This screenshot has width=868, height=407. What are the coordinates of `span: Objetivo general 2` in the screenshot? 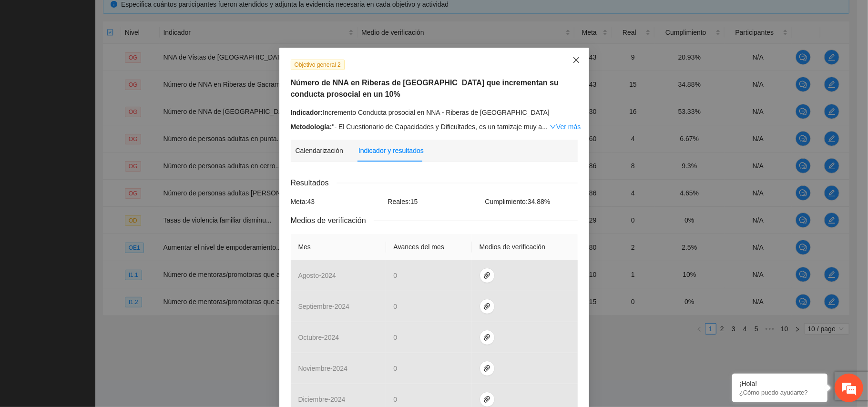 It's located at (318, 65).